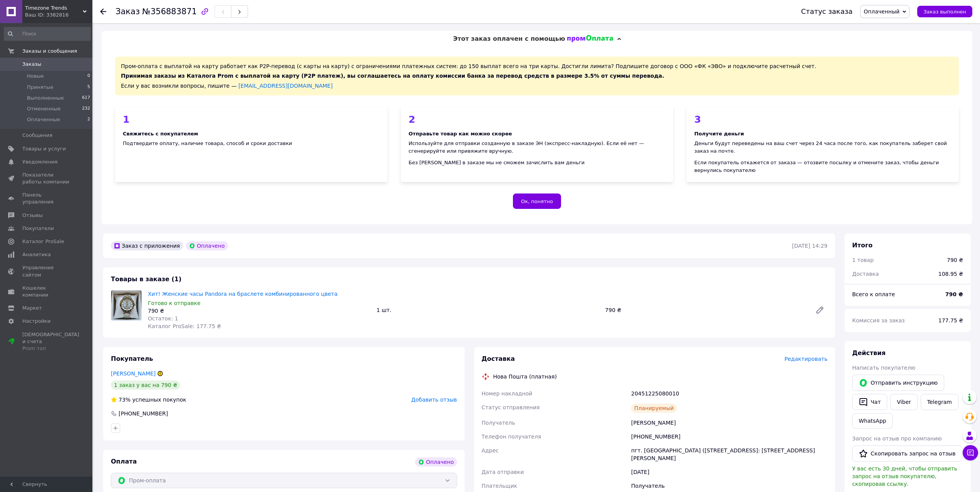 This screenshot has height=492, width=980. I want to click on span: Показатели работы компании, so click(47, 178).